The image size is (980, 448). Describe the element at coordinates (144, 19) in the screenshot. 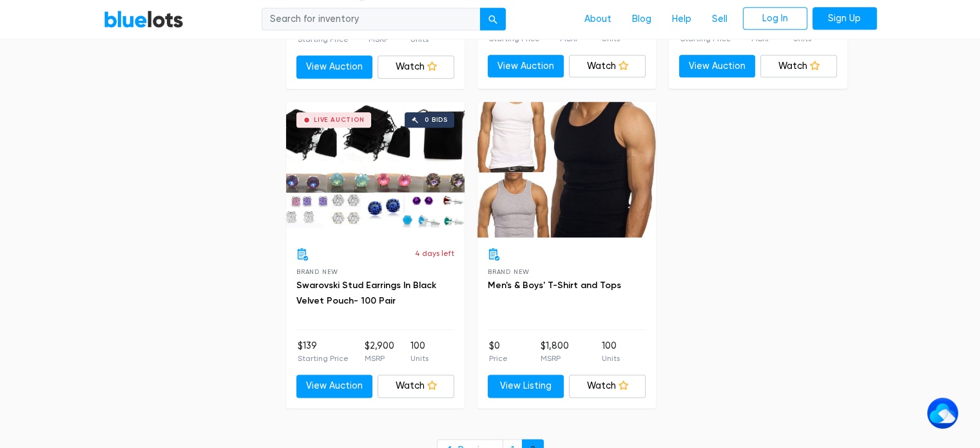

I see `a: BlueLots` at that location.